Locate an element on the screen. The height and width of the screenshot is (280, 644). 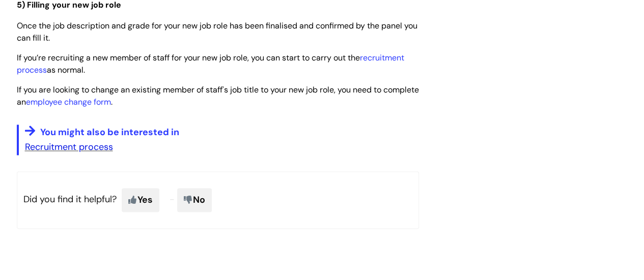
a: employee change form is located at coordinates (68, 102).